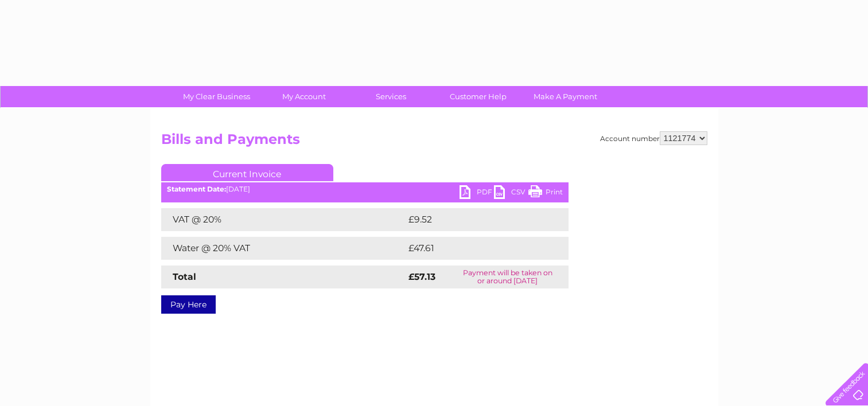 This screenshot has width=868, height=406. I want to click on b: Statement Date:, so click(196, 189).